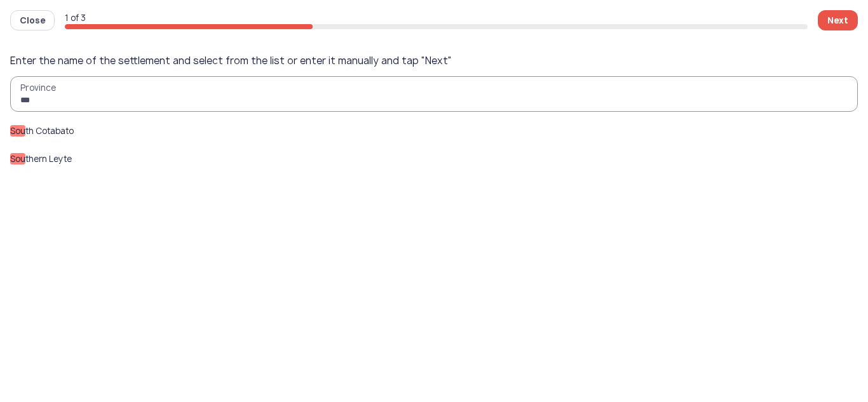 This screenshot has width=868, height=402. I want to click on button: Next, so click(837, 21).